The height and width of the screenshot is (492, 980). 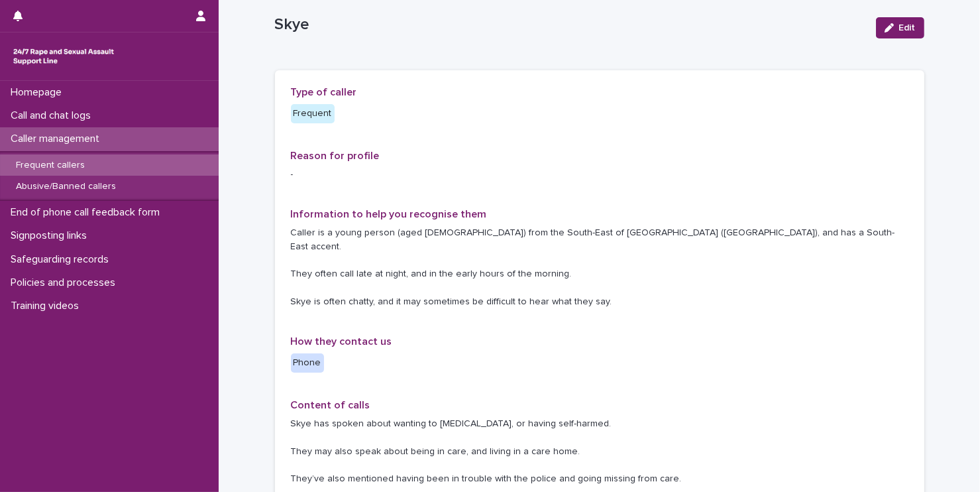 What do you see at coordinates (51, 235) in the screenshot?
I see `p: Signposting links` at bounding box center [51, 235].